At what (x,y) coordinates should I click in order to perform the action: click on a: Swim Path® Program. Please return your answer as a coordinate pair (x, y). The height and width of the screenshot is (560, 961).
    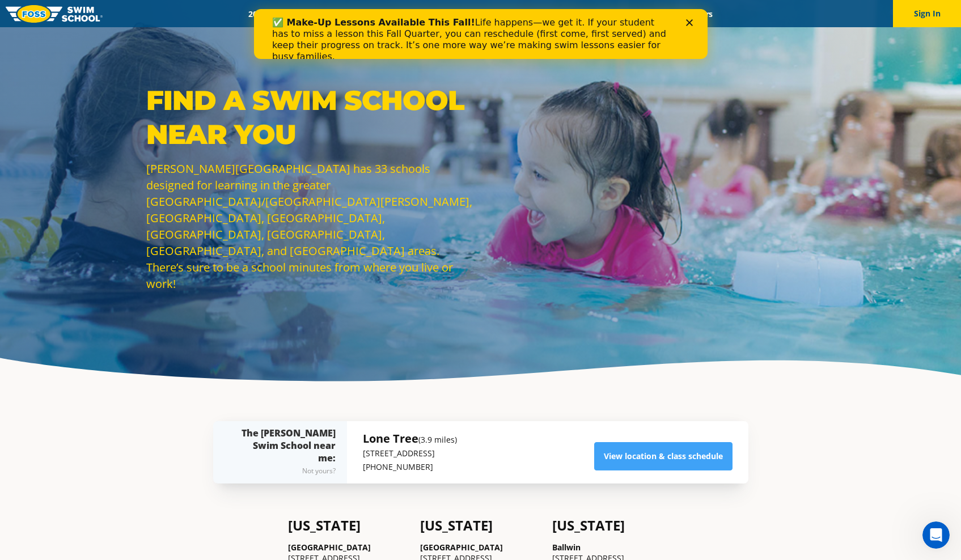
    Looking at the image, I should click on (406, 13).